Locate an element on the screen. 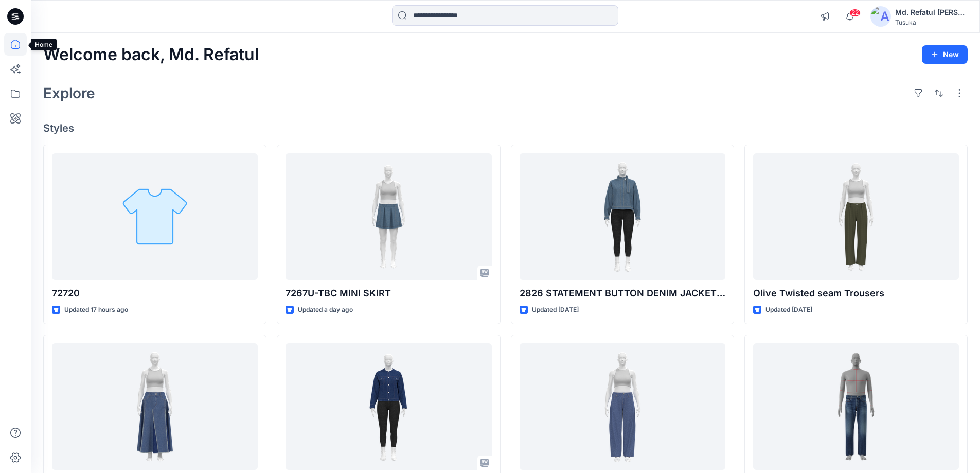 The image size is (980, 473). p: Updated 17 hours ago is located at coordinates (96, 310).